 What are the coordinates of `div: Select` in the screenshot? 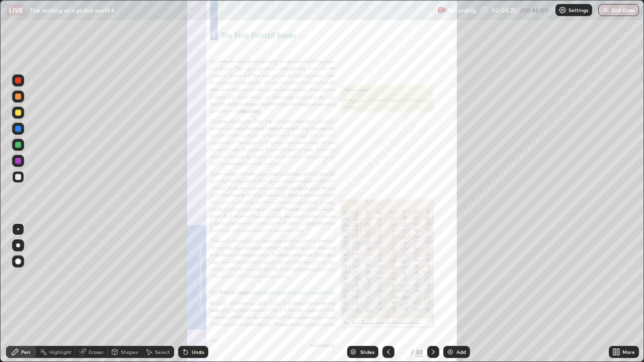 It's located at (163, 352).